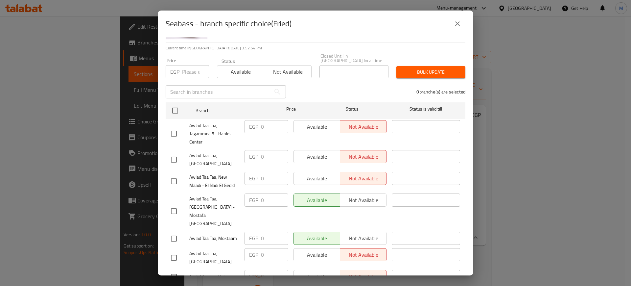  What do you see at coordinates (241, 72) in the screenshot?
I see `button: Available` at bounding box center [241, 72].